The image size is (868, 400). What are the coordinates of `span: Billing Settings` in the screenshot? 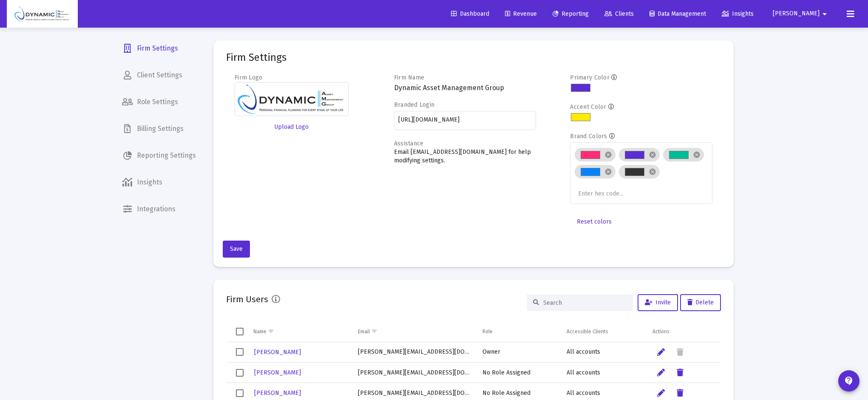 It's located at (159, 129).